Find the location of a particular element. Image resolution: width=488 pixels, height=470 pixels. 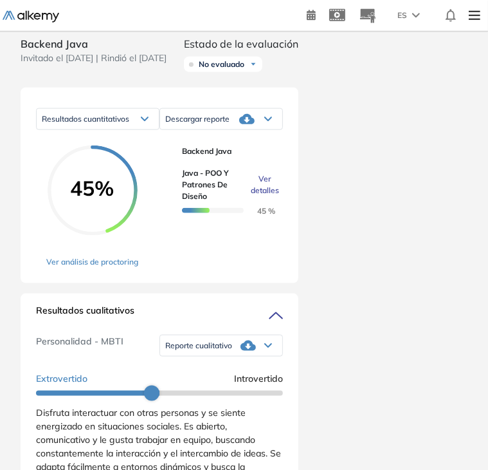

img: Ícono de flecha is located at coordinates (253, 64).